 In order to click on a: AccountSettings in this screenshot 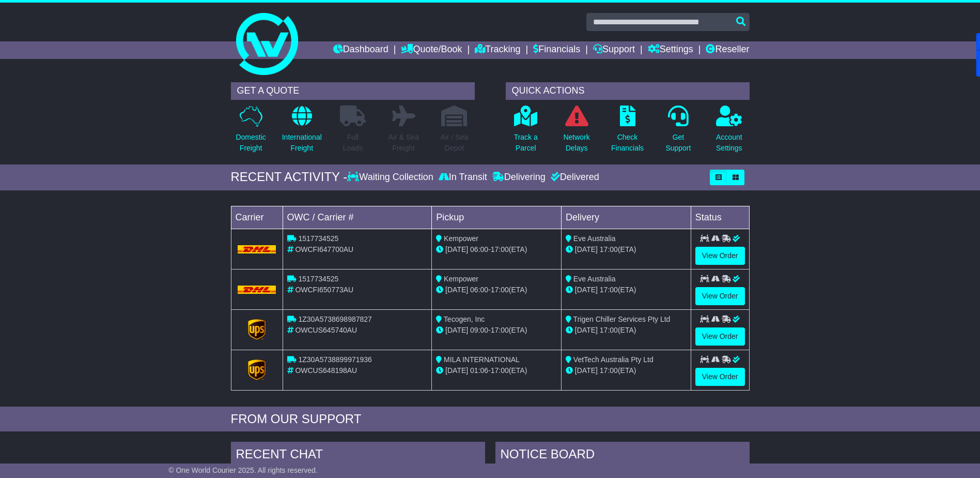, I will do `click(729, 132)`.